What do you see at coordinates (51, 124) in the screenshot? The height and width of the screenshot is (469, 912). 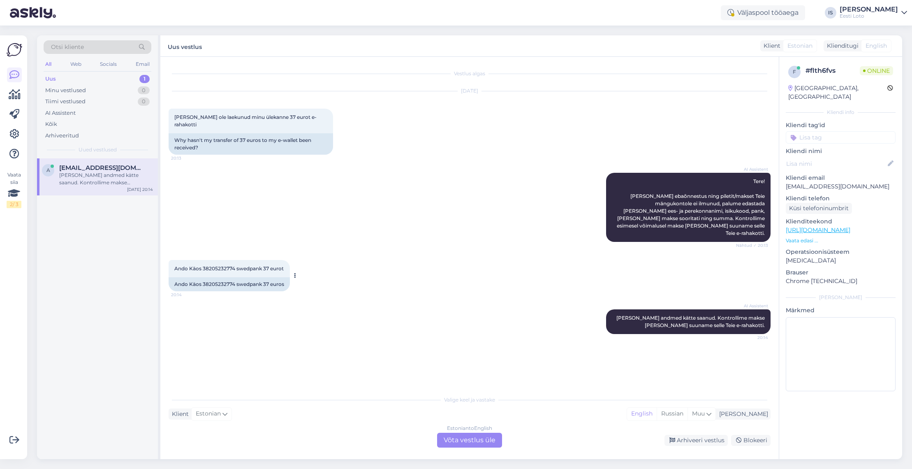 I see `div: Kõik` at bounding box center [51, 124].